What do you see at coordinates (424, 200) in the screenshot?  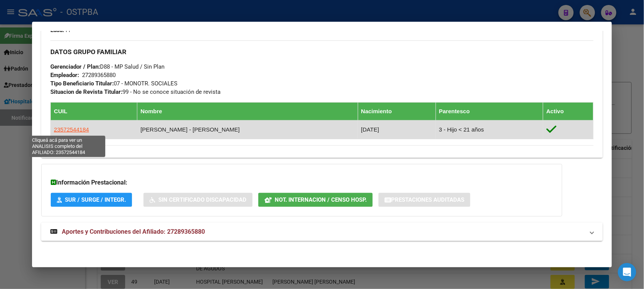 I see `button: Prestaciones Auditadas` at bounding box center [424, 200].